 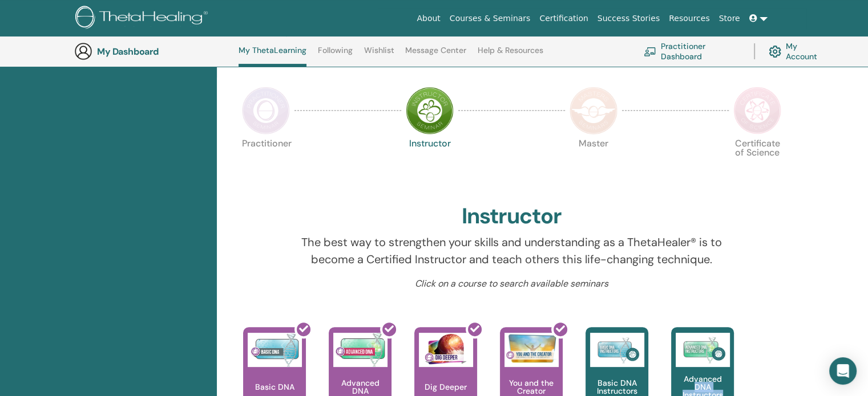 What do you see at coordinates (511, 284) in the screenshot?
I see `p: Click on a course to search available seminars` at bounding box center [511, 284].